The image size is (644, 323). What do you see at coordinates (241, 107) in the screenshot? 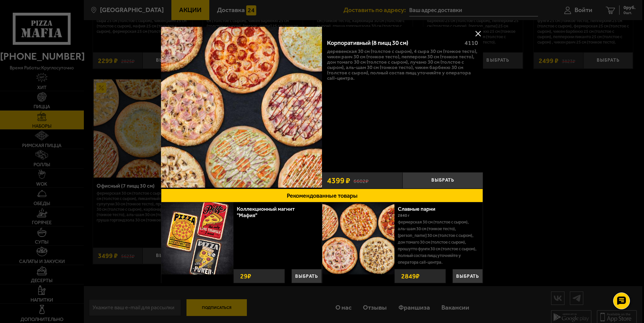
I see `img: Корпоративный (8 пицц 30 см)` at bounding box center [241, 107].